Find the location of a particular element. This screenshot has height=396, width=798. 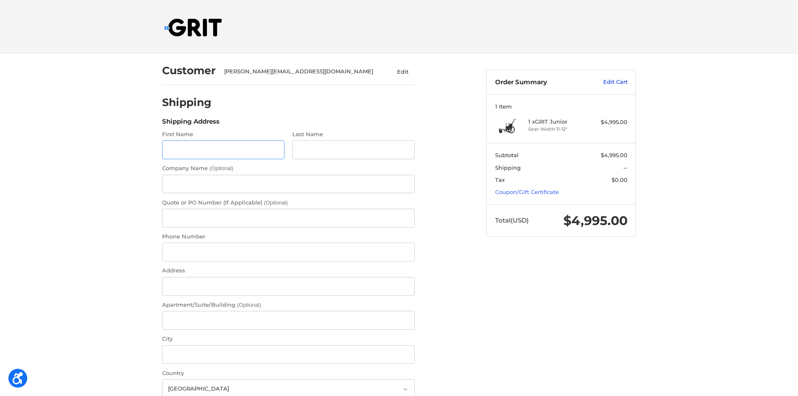

label: Quote or PO Number (If Applicable) is located at coordinates (288, 203).